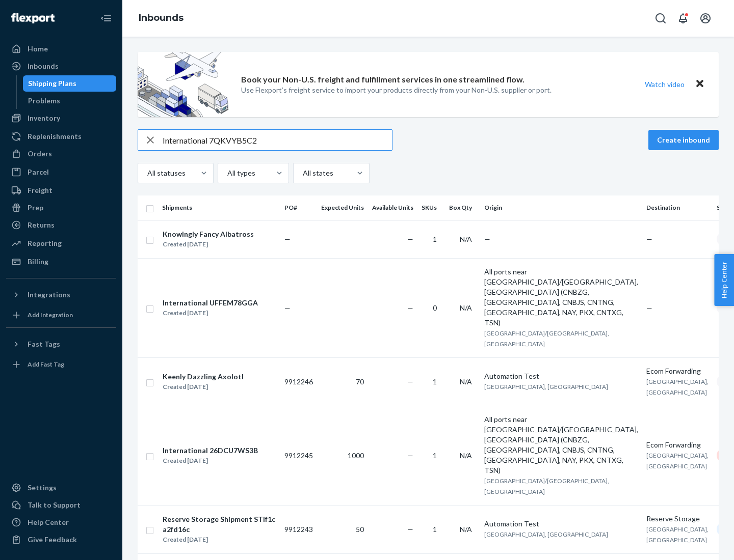 This screenshot has height=560, width=734. What do you see at coordinates (52, 84) in the screenshot?
I see `div: Shipping Plans` at bounding box center [52, 84].